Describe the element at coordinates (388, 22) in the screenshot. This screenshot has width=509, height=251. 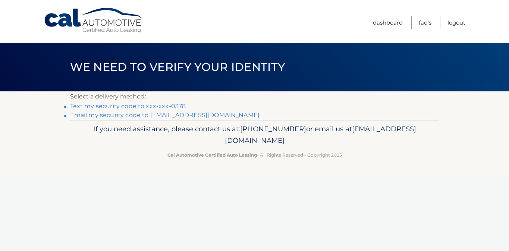
I see `a: Dashboard` at that location.